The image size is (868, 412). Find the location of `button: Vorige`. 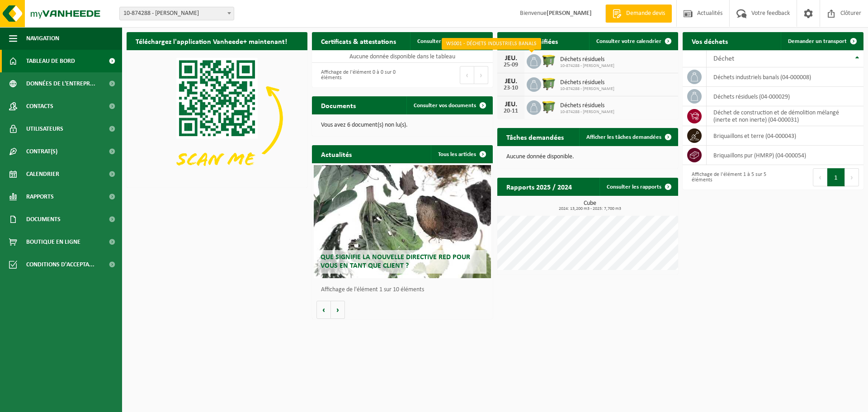

button: Vorige is located at coordinates (324, 309).